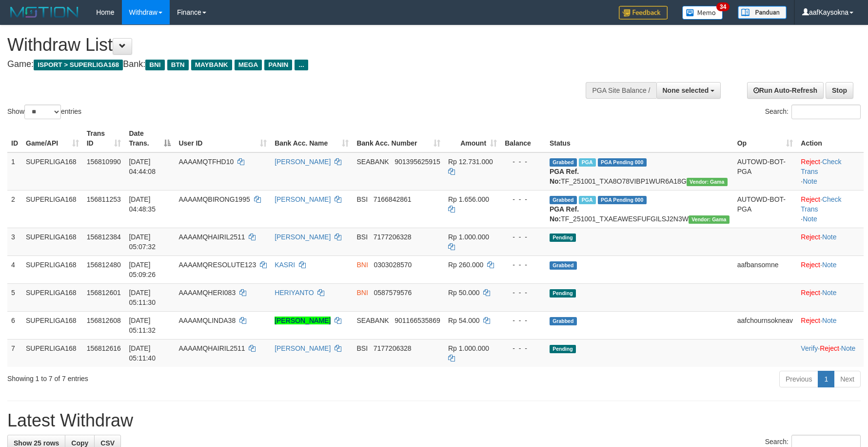 The height and width of the screenshot is (447, 868). What do you see at coordinates (43, 112) in the screenshot?
I see `select: Showentries` at bounding box center [43, 112].